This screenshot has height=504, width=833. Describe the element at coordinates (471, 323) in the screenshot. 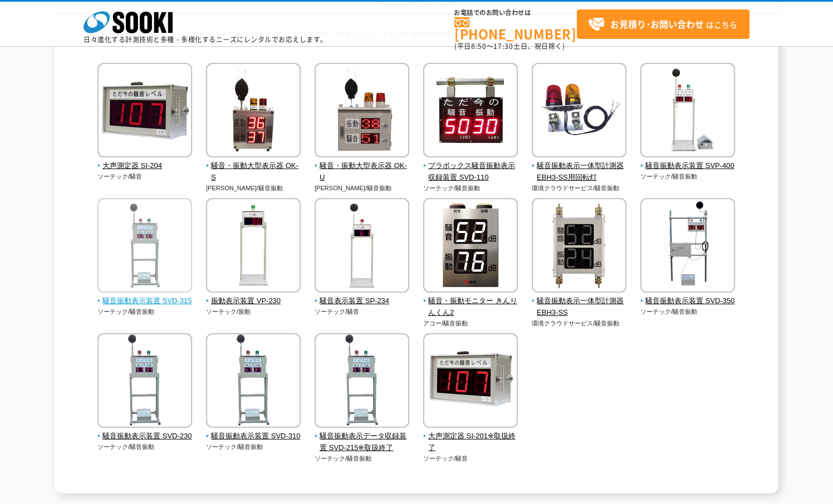

I see `p: アコー/騒音振動` at that location.